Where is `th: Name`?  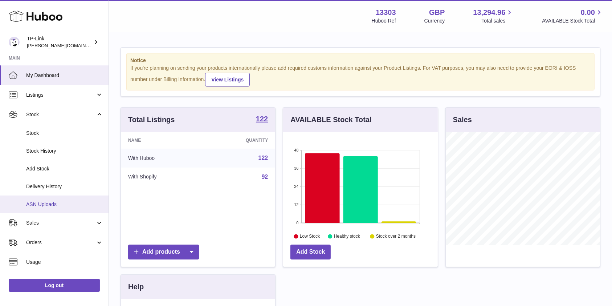
th: Name is located at coordinates (162, 140).